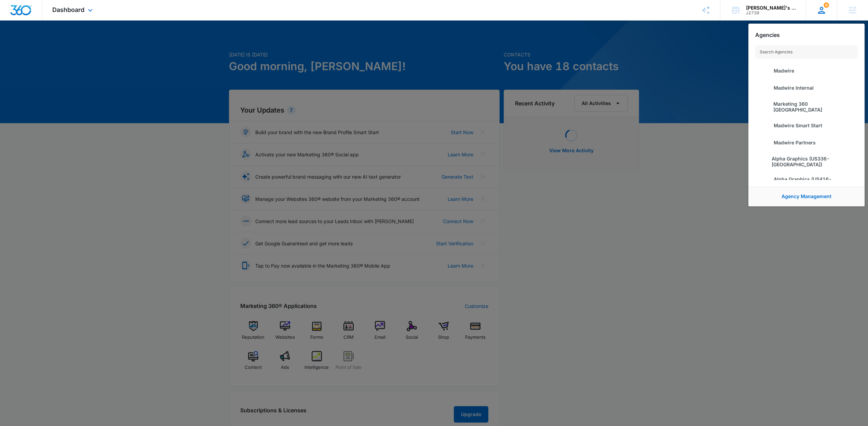  Describe the element at coordinates (813, 182) in the screenshot. I see `span: Alpha Graphics (US416-DallasTX)` at that location.